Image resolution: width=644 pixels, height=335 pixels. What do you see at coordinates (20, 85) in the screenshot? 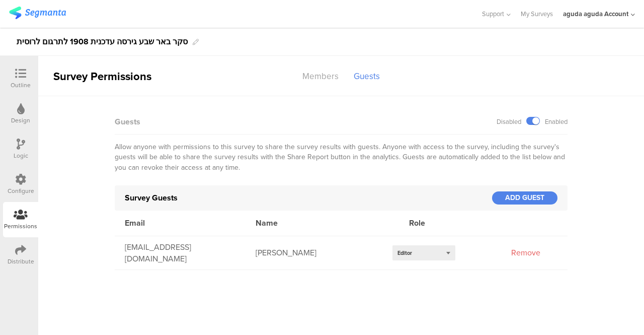
I see `div: Outline` at bounding box center [20, 85].